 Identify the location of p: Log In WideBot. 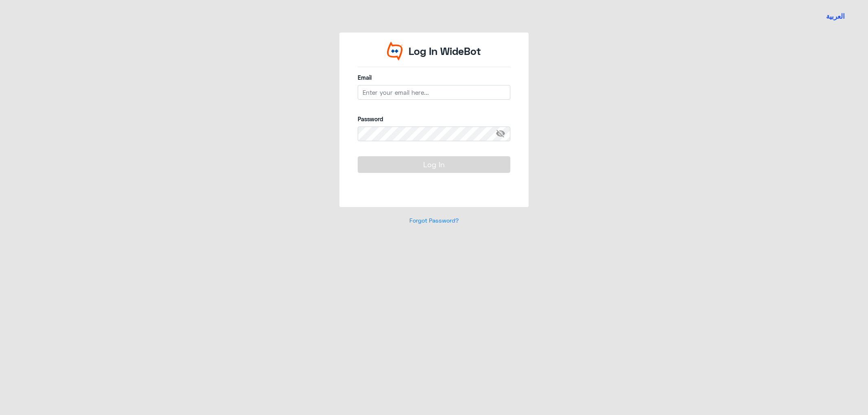
(445, 51).